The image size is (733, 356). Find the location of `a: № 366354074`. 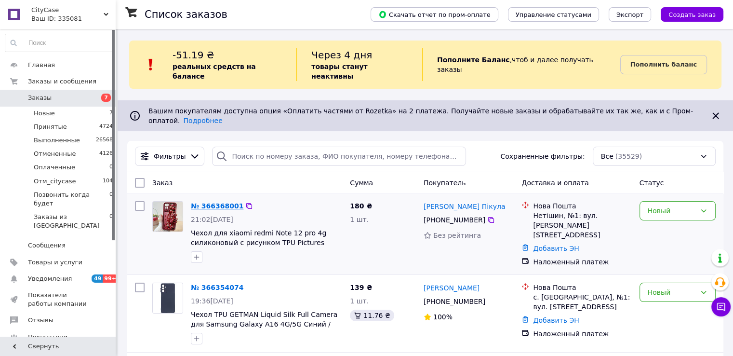

a: № 366354074 is located at coordinates (217, 287).